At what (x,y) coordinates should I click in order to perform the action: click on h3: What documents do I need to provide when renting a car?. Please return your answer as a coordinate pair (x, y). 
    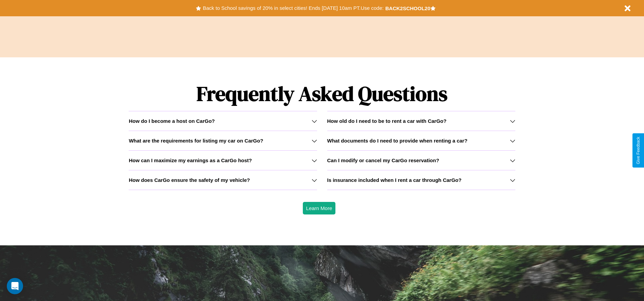
    Looking at the image, I should click on (397, 140).